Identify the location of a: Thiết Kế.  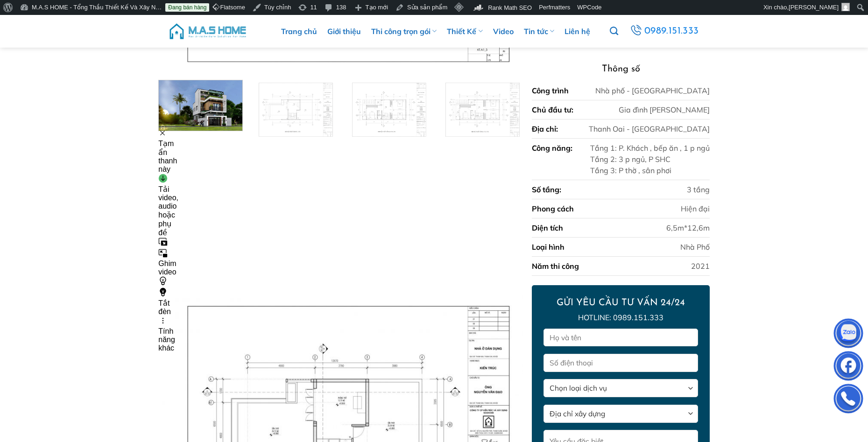
(464, 31).